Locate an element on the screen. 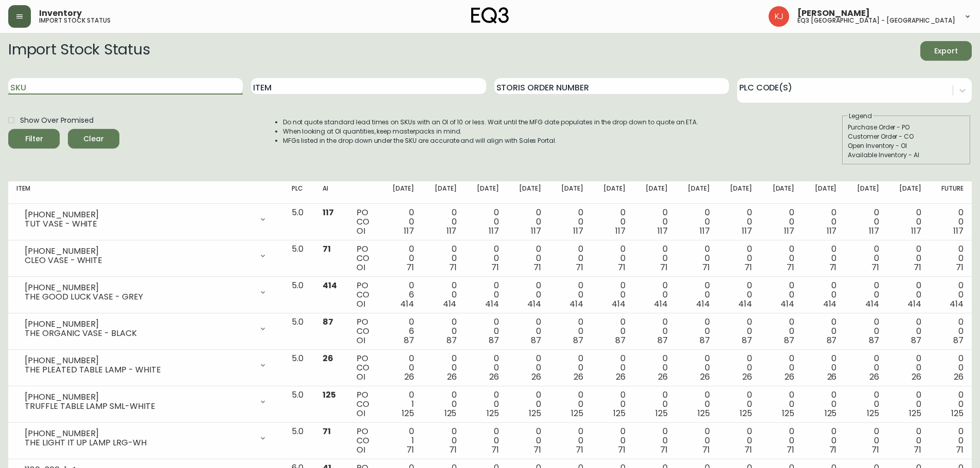 This screenshot has height=468, width=980. legend: Legend is located at coordinates (860, 116).